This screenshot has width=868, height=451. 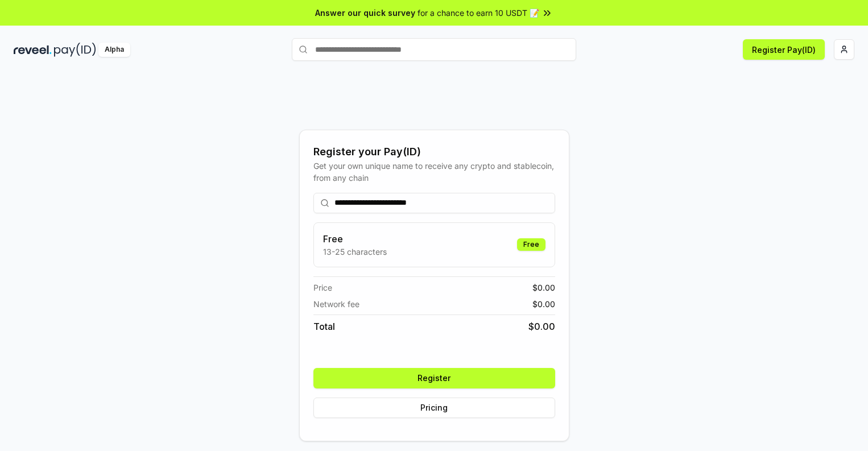 I want to click on span: for a chance to earn 10 USDT 📝, so click(x=479, y=12).